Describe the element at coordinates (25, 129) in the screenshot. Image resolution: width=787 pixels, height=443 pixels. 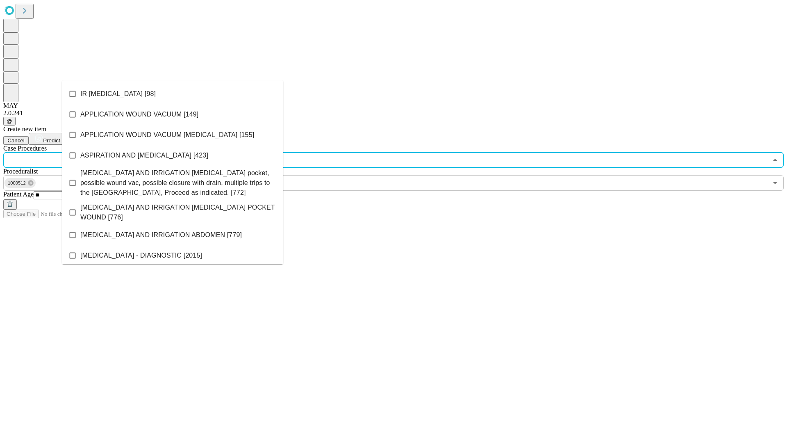
I see `span: Create new item` at that location.